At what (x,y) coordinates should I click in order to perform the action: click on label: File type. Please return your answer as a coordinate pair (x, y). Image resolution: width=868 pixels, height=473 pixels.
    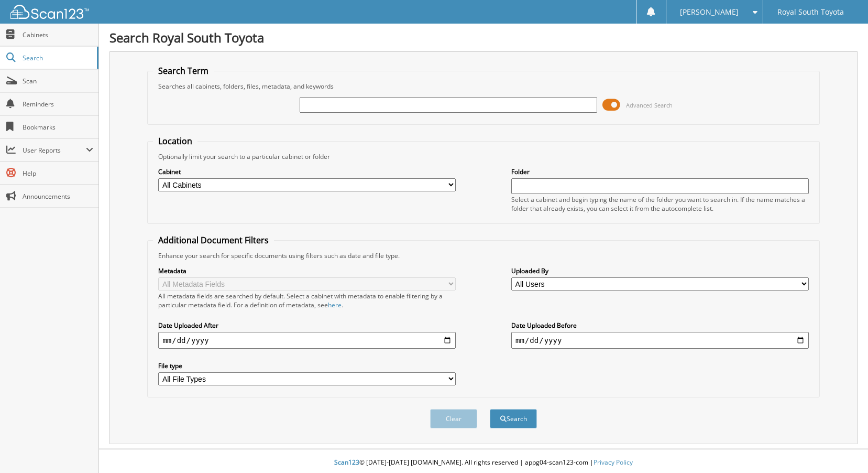
    Looking at the image, I should click on (307, 365).